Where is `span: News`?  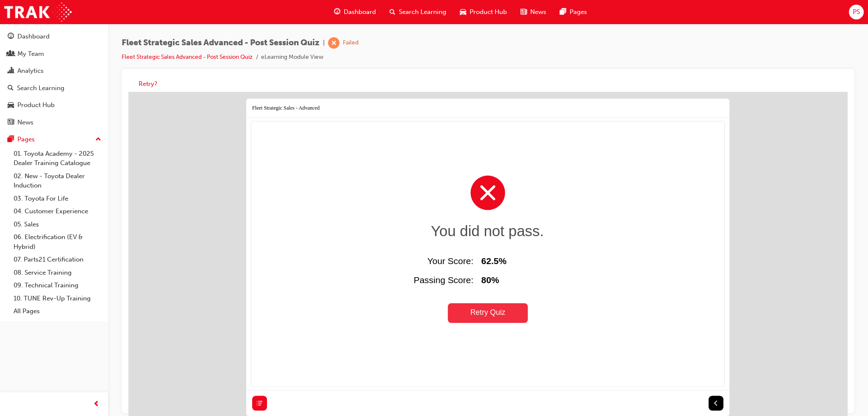 span: News is located at coordinates (538, 12).